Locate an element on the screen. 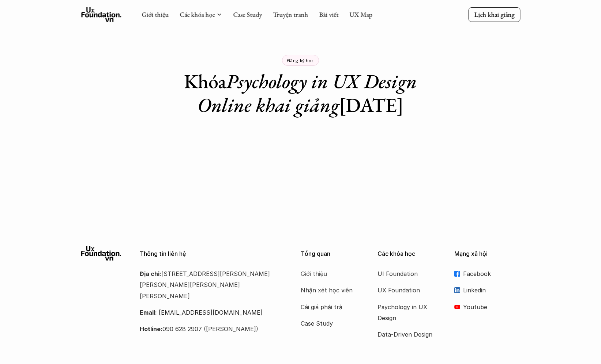  a: Nhận xét học viên is located at coordinates (330, 290).